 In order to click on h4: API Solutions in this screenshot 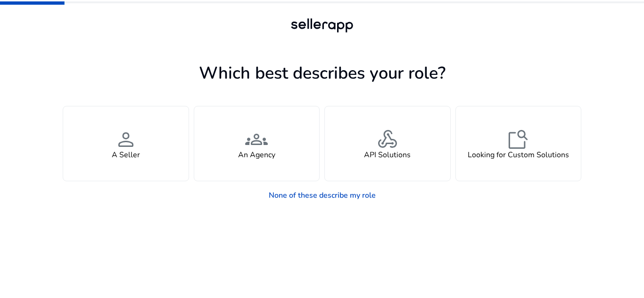, I will do `click(387, 155)`.